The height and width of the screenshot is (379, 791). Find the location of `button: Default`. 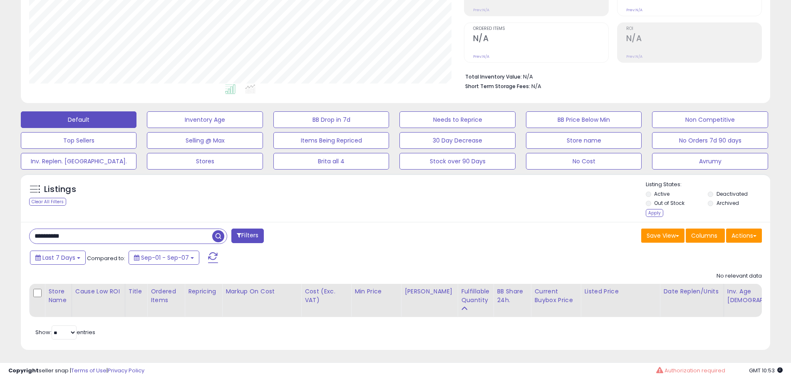

button: Default is located at coordinates (79, 120).